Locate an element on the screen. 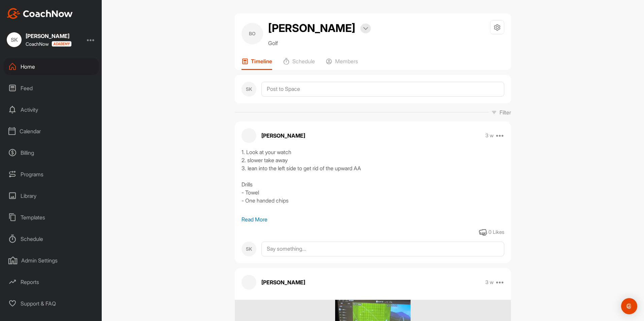 Image resolution: width=644 pixels, height=321 pixels. p: Timeline is located at coordinates (262, 61).